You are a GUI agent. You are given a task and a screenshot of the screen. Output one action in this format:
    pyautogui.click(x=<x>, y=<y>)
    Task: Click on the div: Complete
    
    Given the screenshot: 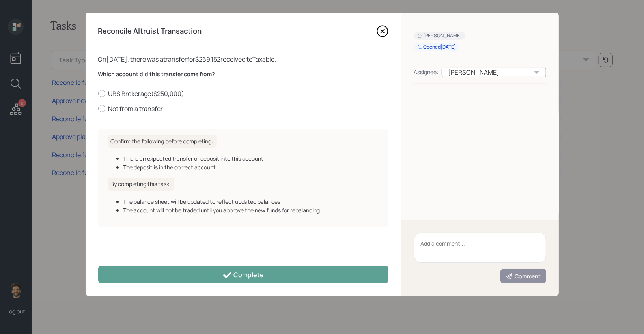 What is the action you would take?
    pyautogui.click(x=243, y=275)
    